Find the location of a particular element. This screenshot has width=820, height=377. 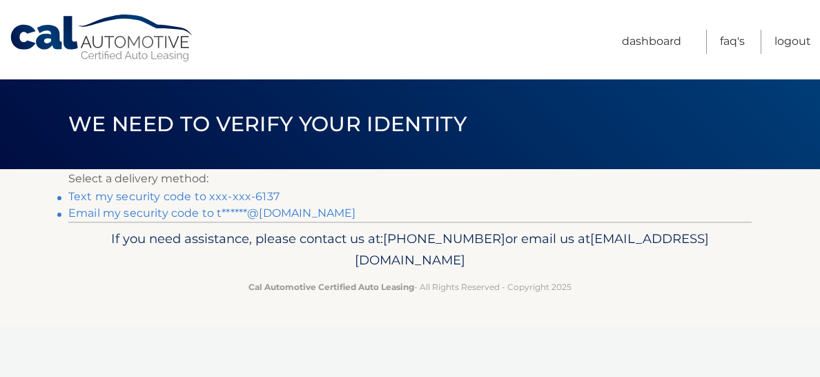

p: - All Rights Reserved - Copyright 2025 is located at coordinates (410, 287).